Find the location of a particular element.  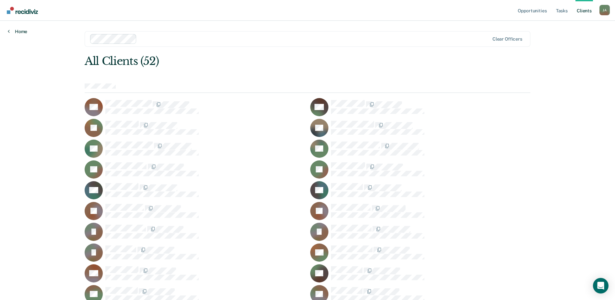

div: J A is located at coordinates (605, 10).